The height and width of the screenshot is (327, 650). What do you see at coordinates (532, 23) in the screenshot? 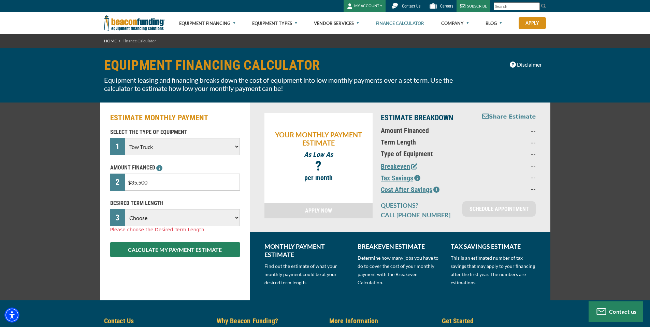
I see `a: Apply` at bounding box center [532, 23].